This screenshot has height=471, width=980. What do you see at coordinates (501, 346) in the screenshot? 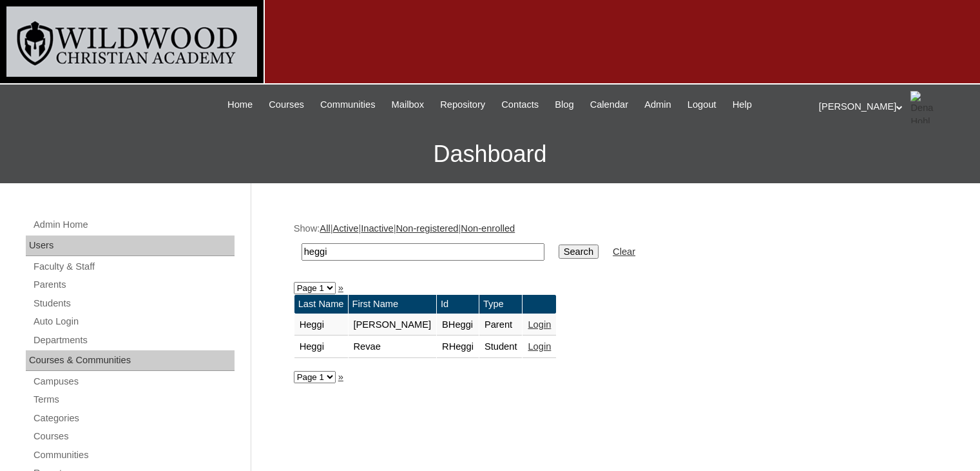
I see `td: Student` at bounding box center [501, 346].